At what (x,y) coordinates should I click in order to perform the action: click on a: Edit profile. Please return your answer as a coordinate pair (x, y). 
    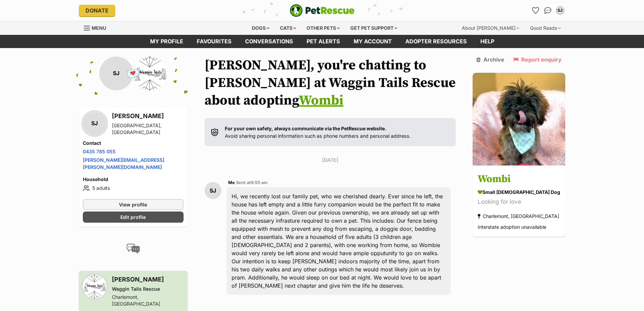
    Looking at the image, I should click on (133, 217).